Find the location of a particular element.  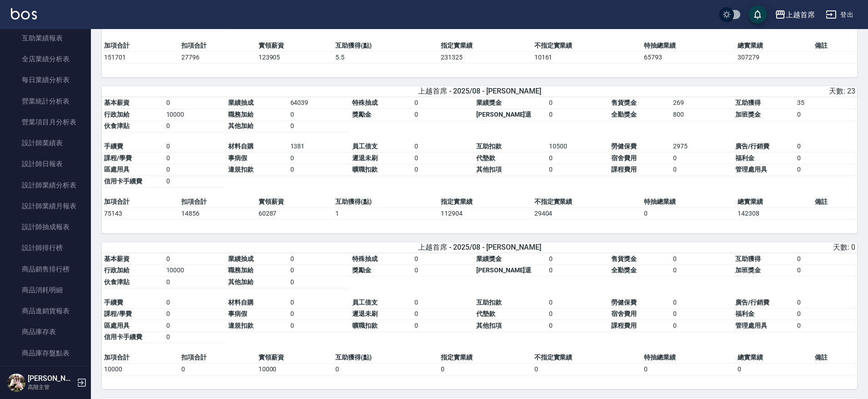

span: 其他扣項 is located at coordinates (489, 325).